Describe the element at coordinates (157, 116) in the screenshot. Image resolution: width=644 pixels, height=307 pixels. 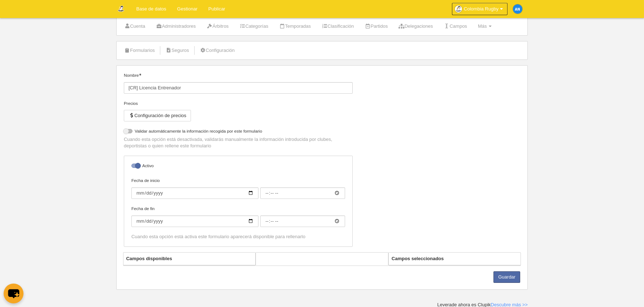
I see `button: Configuración de precios` at that location.